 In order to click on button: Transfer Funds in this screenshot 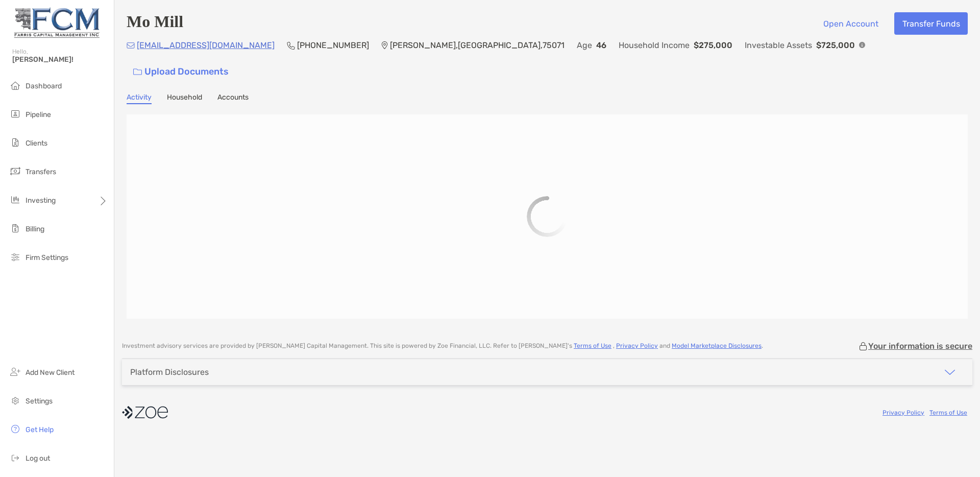, I will do `click(931, 24)`.